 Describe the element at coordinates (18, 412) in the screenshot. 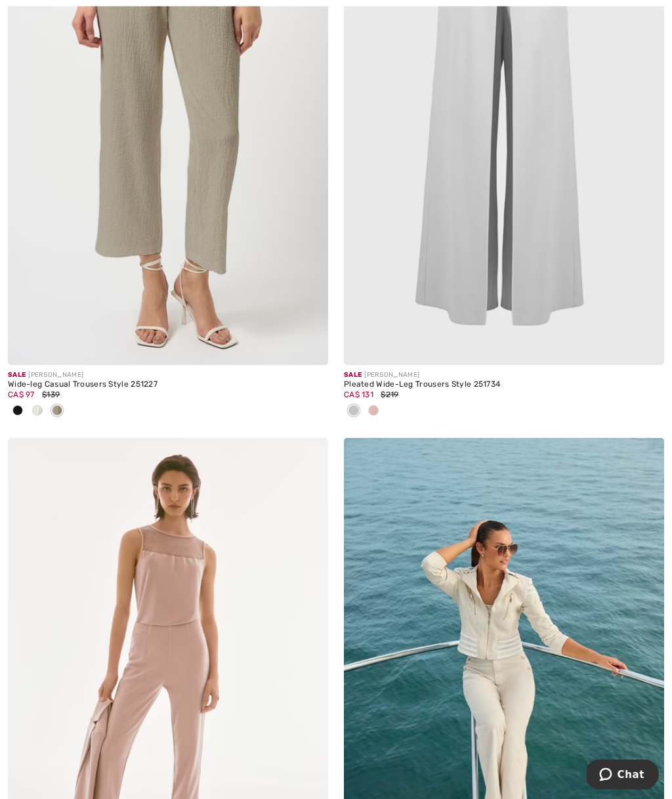

I see `div: Black` at that location.